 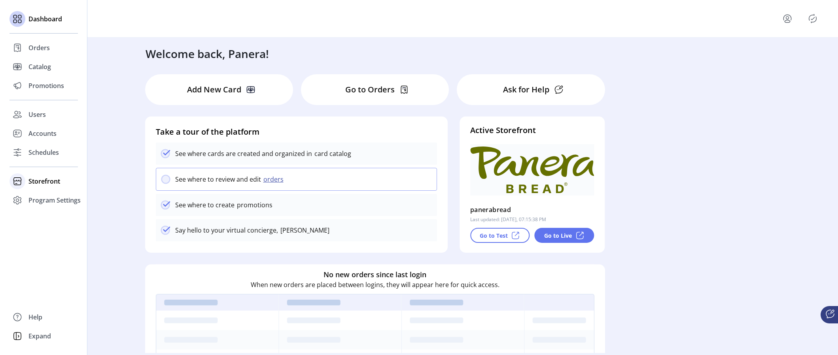 I want to click on p: Add New Card, so click(x=214, y=90).